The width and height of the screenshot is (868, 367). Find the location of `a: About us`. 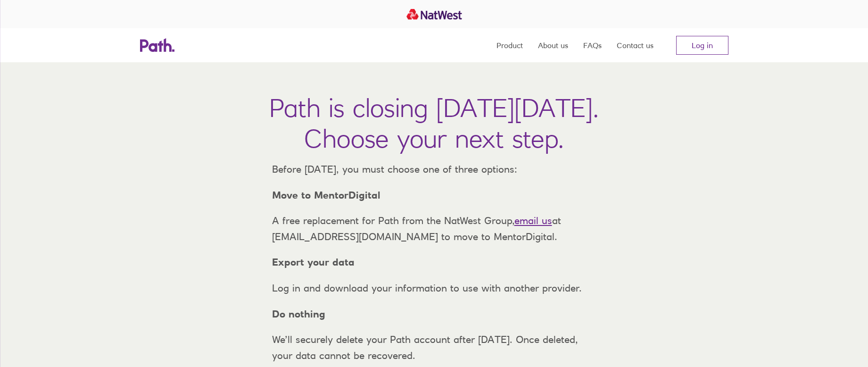

a: About us is located at coordinates (553, 45).